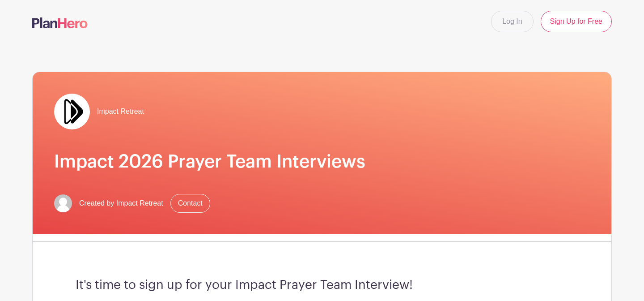 The image size is (644, 301). I want to click on h3: It's time to sign up for your Impact Prayer Team Interview!, so click(322, 285).